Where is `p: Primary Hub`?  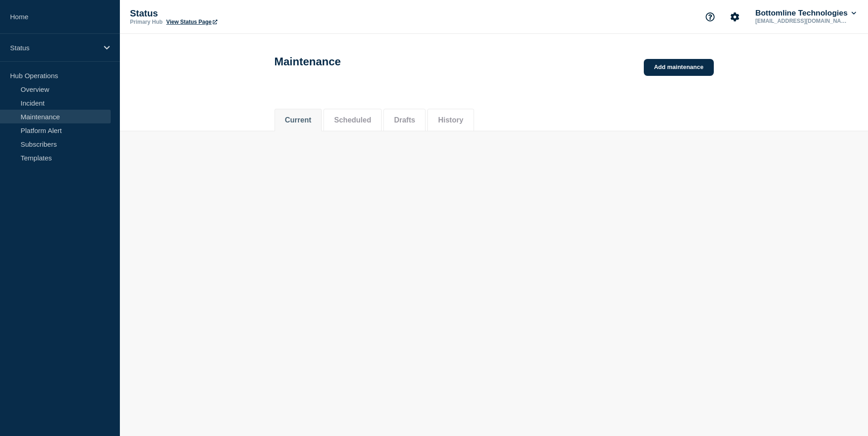
p: Primary Hub is located at coordinates (146, 22).